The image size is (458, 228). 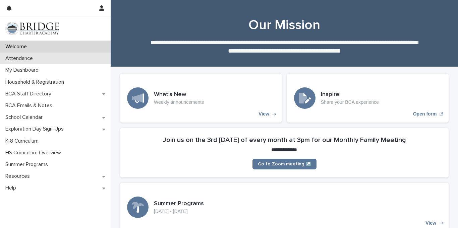 I want to click on h3: Inspire!, so click(x=350, y=95).